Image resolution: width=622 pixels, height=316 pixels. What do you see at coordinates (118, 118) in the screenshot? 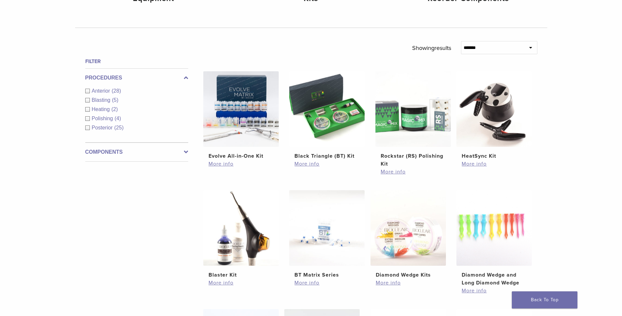
I see `span: (4)` at bounding box center [118, 118].